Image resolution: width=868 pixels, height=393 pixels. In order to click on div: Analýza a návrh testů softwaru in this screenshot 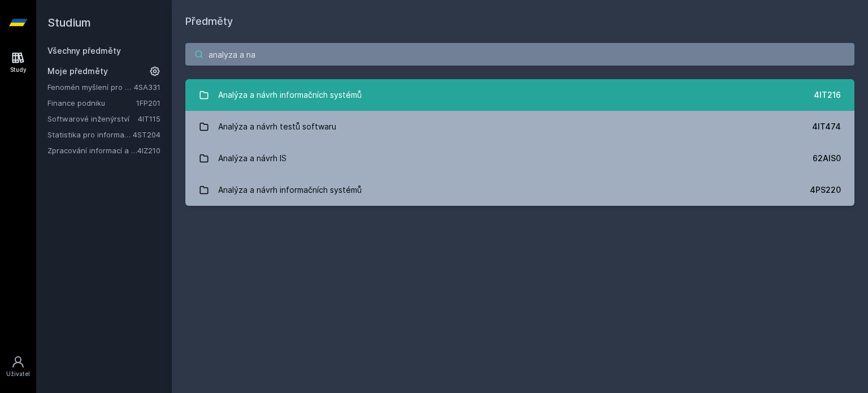, I will do `click(277, 127)`.